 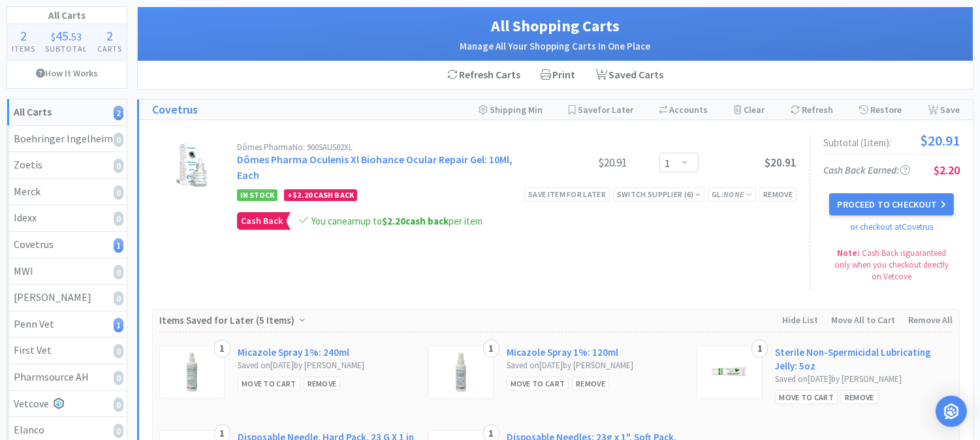 I want to click on span: Hide List, so click(x=800, y=320).